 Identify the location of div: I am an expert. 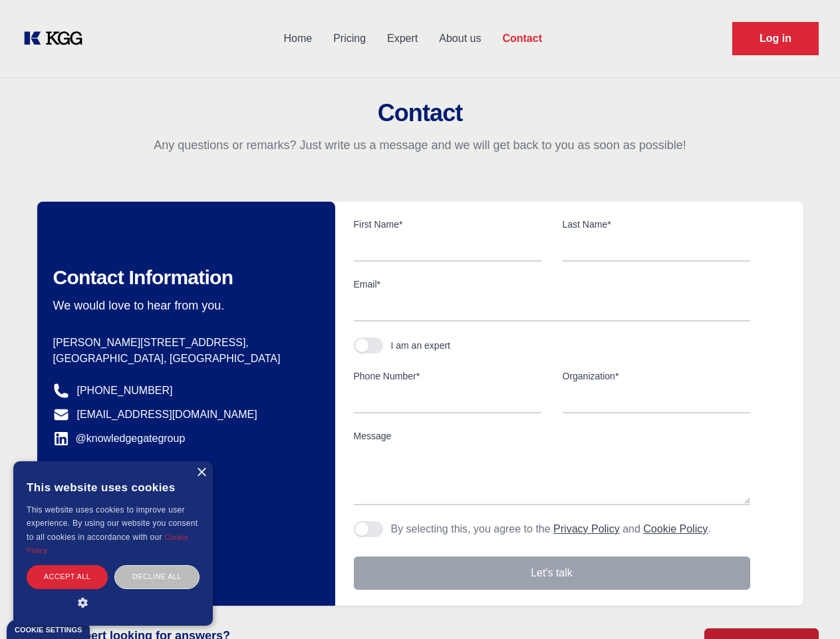
(421, 345).